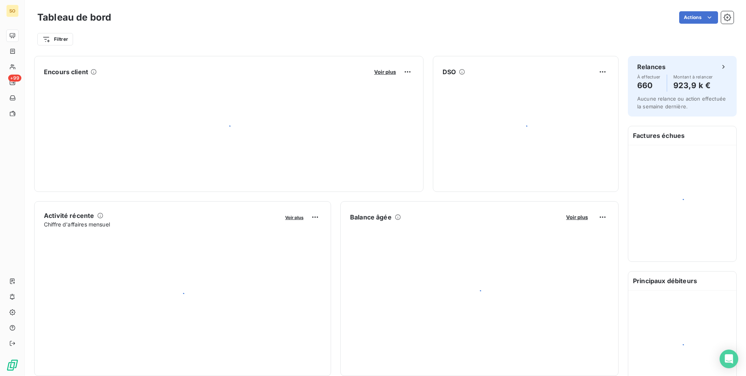 The image size is (746, 376). What do you see at coordinates (66, 72) in the screenshot?
I see `h6: Encours client` at bounding box center [66, 72].